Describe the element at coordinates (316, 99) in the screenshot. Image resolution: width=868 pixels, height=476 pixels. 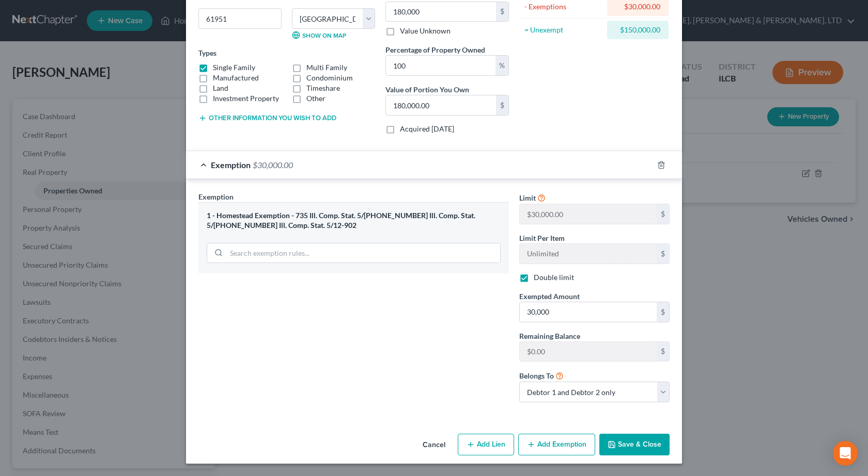
I see `label: Other` at that location.